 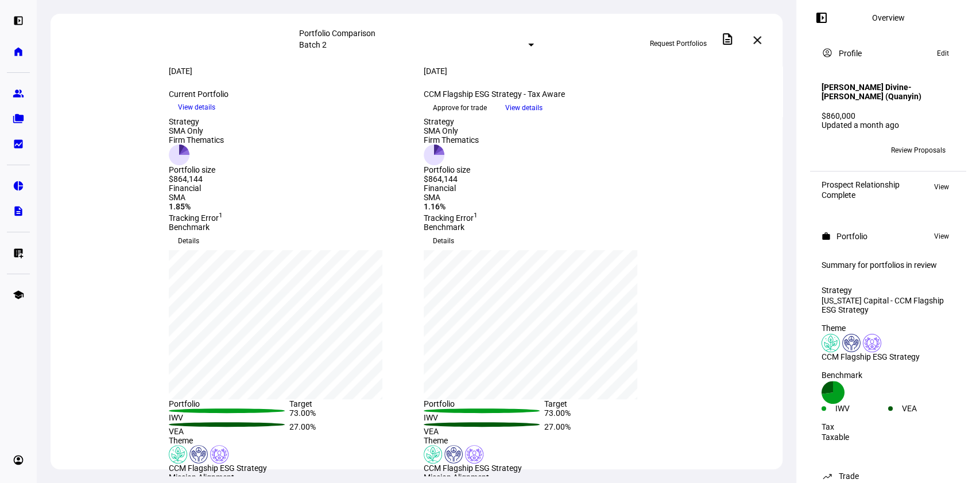 What do you see at coordinates (197, 131) in the screenshot?
I see `div: SMA Only` at bounding box center [197, 131].